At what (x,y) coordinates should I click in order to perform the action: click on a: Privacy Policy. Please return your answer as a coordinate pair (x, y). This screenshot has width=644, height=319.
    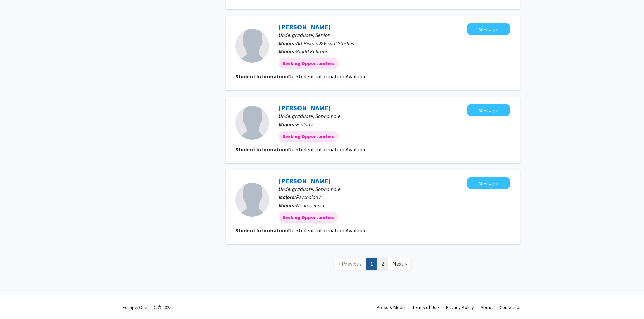
    Looking at the image, I should click on (460, 307).